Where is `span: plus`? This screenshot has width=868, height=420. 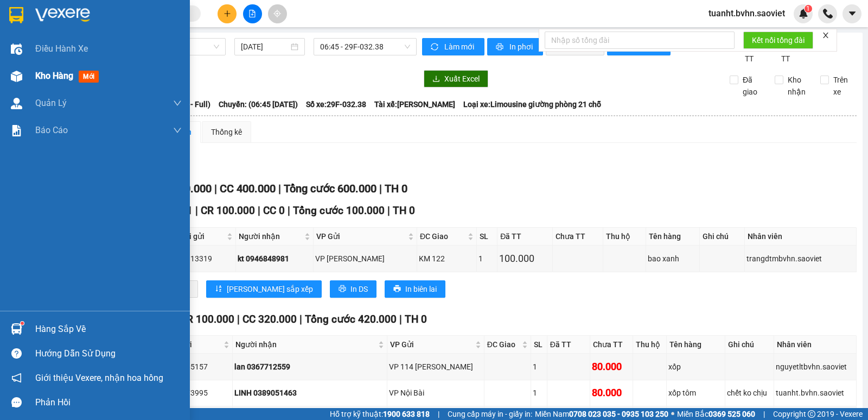 span: plus is located at coordinates (228, 14).